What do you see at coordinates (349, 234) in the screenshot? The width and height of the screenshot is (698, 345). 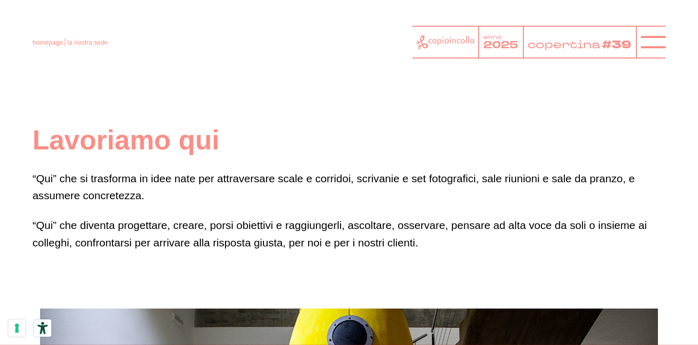 I see `p: “Qui” che diventa progettare, creare, porsi obiettivi e raggiungerli, ascoltare, osservare, pensa...` at bounding box center [349, 234].